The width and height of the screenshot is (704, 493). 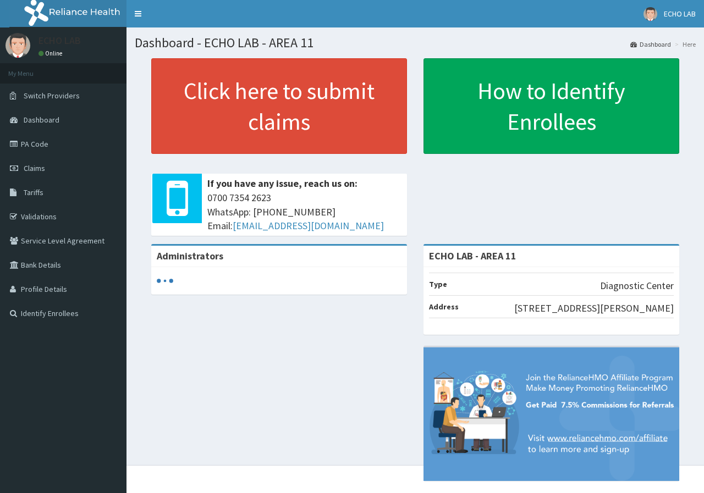 What do you see at coordinates (637, 286) in the screenshot?
I see `p: Diagnostic Center` at bounding box center [637, 286].